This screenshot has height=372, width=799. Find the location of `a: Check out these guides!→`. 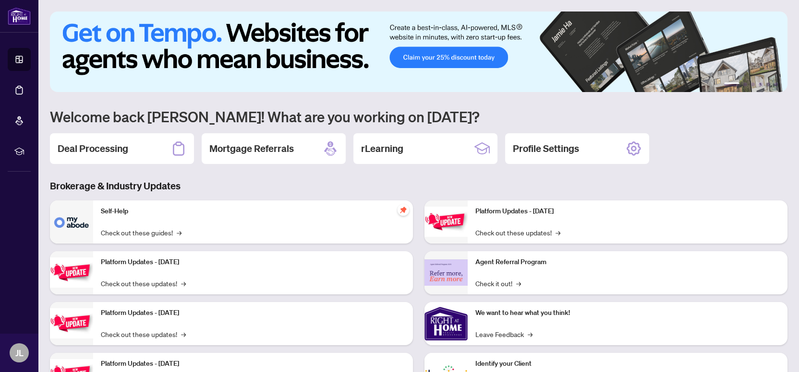

a: Check out these guides!→ is located at coordinates (141, 233).